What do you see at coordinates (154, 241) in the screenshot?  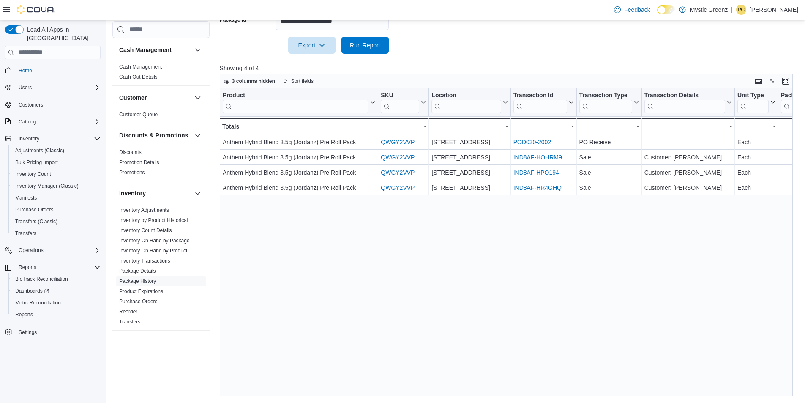 I see `span: Inventory On Hand by Package` at bounding box center [154, 241].